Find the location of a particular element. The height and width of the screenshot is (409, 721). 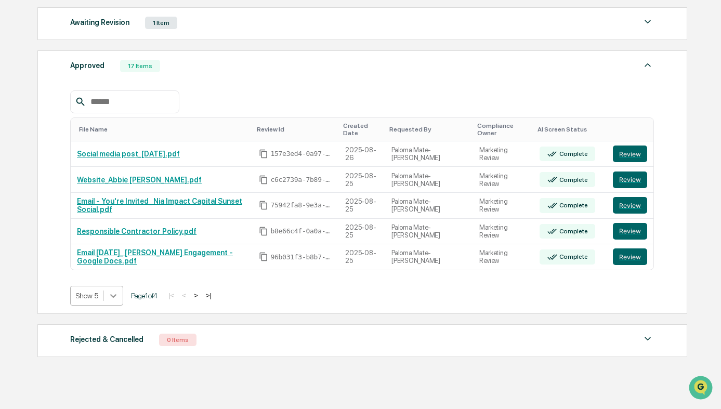

a: 🗄️Attestations is located at coordinates (102, 136).